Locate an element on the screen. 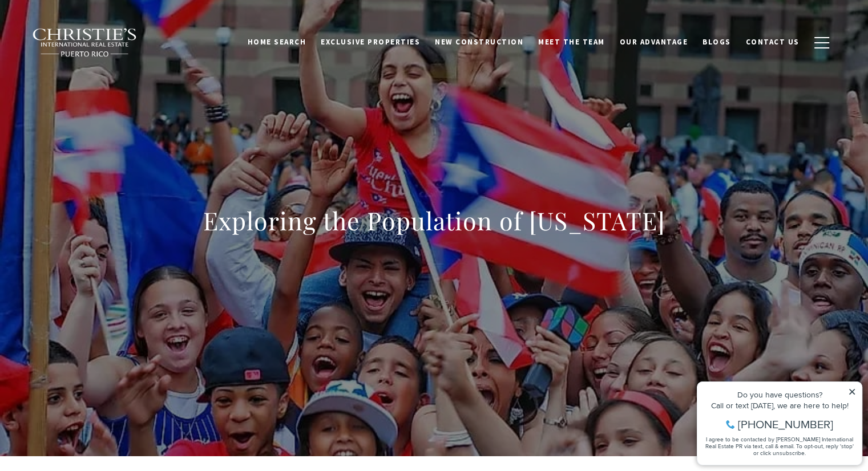  a: Our Advantage is located at coordinates (654, 42).